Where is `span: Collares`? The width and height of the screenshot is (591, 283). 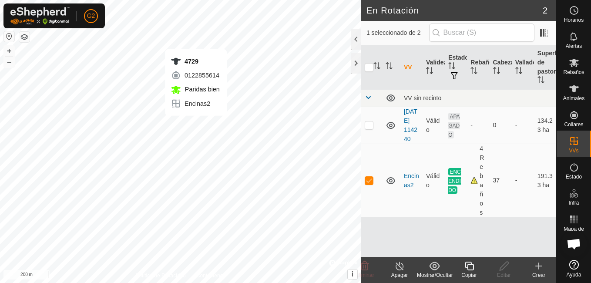
span: Collares is located at coordinates (574, 124).